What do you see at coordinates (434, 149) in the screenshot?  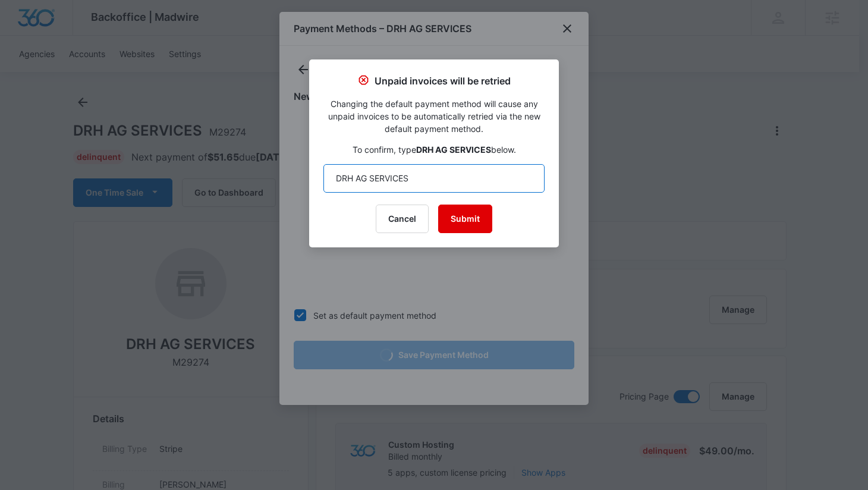 I see `p: To confirm, type below.` at bounding box center [434, 149].